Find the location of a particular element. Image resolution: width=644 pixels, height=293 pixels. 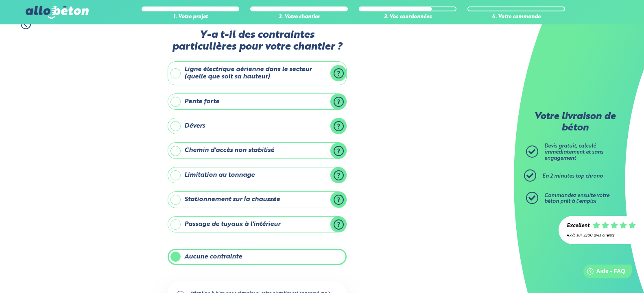

span: Aide - FAQ is located at coordinates (39, 10).